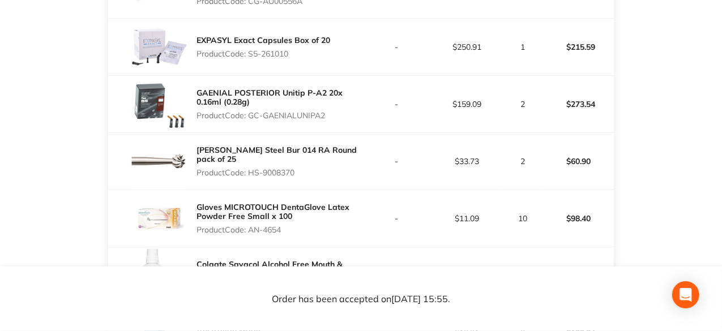 Image resolution: width=722 pixels, height=331 pixels. I want to click on a: GAENIAL POSTERIOR Unitip P-A2 20x 0.16ml (0.28g), so click(270, 97).